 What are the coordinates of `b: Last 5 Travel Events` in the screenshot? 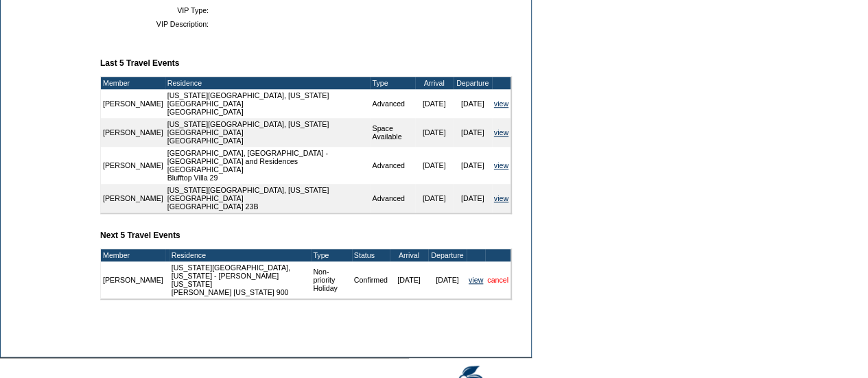 It's located at (139, 63).